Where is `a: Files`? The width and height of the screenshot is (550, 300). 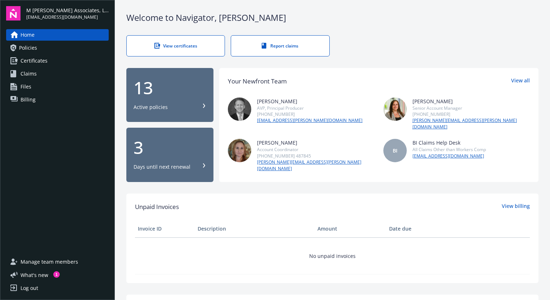 a: Files is located at coordinates (57, 87).